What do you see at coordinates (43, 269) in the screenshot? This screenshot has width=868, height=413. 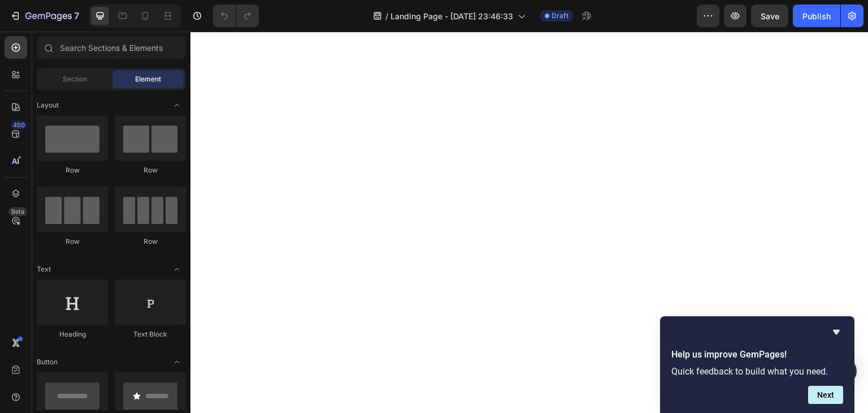 I see `span: Text` at bounding box center [43, 269].